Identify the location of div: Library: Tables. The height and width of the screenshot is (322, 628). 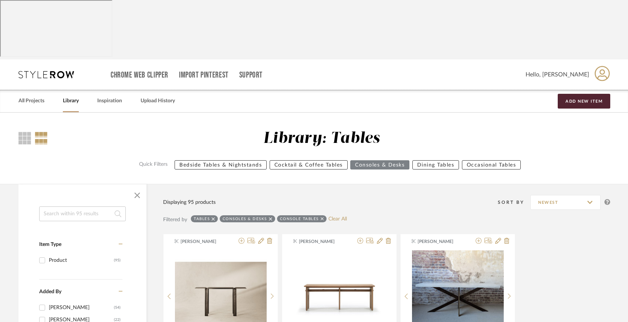
(322, 139).